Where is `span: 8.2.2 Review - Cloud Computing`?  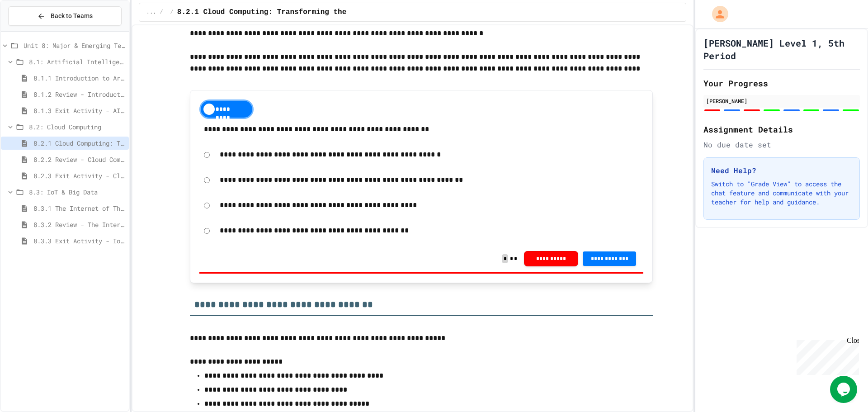 span: 8.2.2 Review - Cloud Computing is located at coordinates (79, 159).